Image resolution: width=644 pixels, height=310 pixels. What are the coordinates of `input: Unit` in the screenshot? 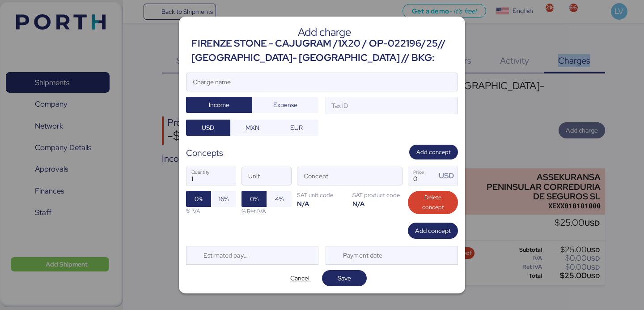 It's located at (267, 176).